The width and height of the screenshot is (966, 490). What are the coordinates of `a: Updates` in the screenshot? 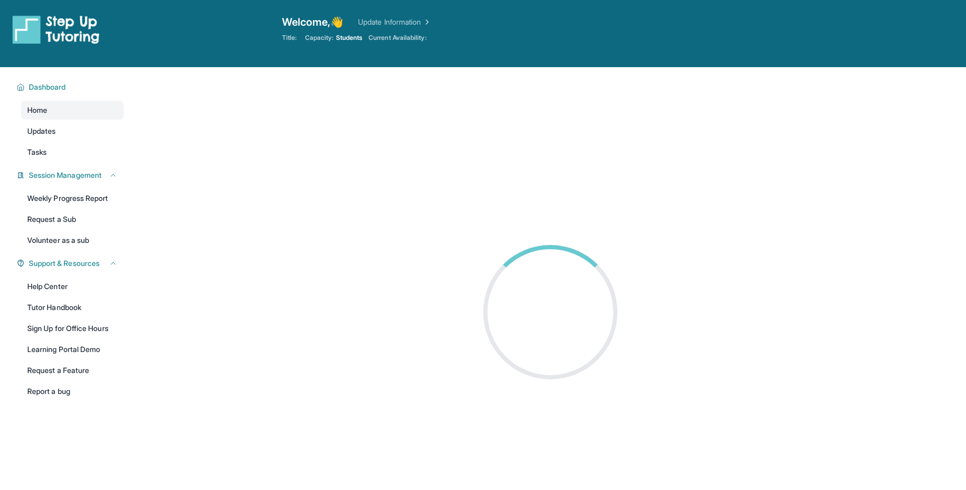 It's located at (72, 131).